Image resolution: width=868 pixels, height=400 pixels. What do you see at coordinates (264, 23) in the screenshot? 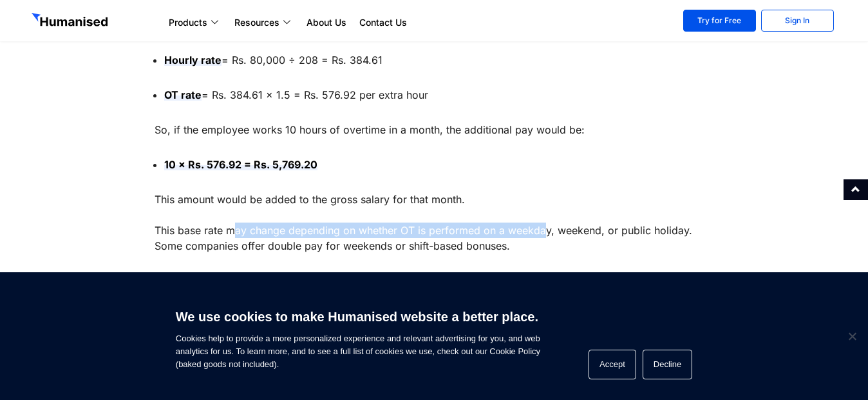
I see `a: Resources` at bounding box center [264, 23].